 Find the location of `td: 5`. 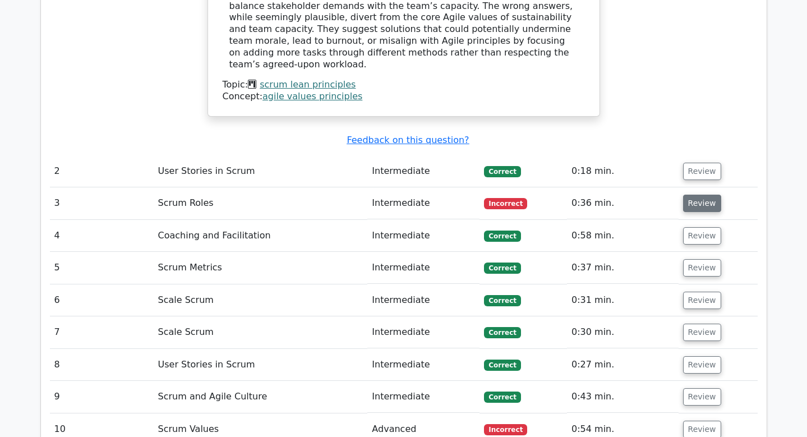

td: 5 is located at coordinates (101, 267).